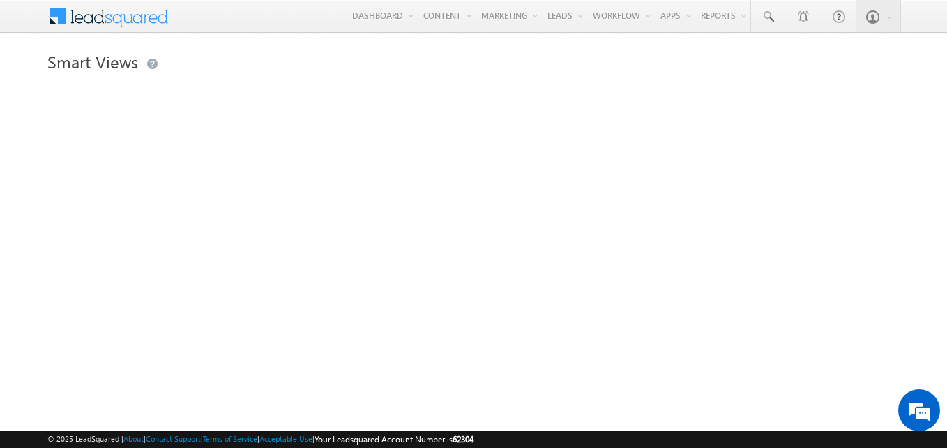 The image size is (947, 448). What do you see at coordinates (230, 438) in the screenshot?
I see `a: Terms of Service` at bounding box center [230, 438].